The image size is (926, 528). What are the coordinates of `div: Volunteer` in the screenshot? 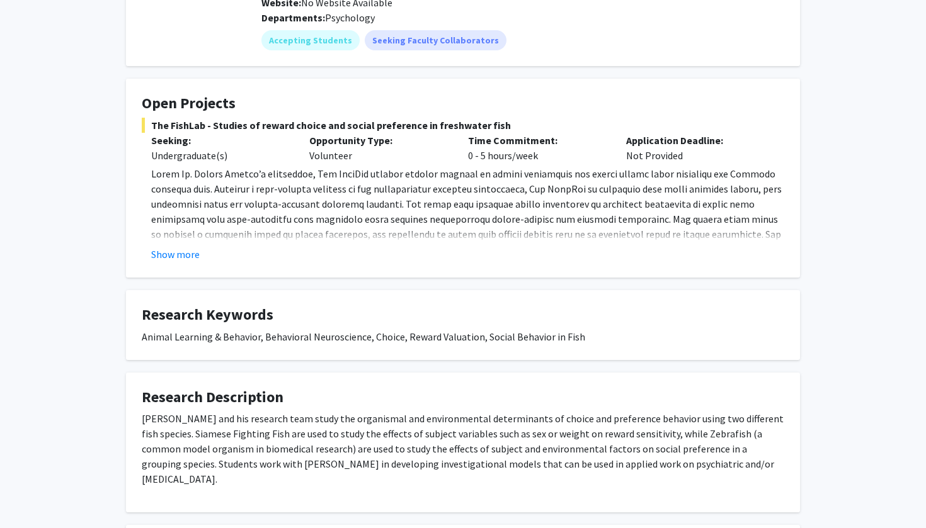 It's located at (378, 148).